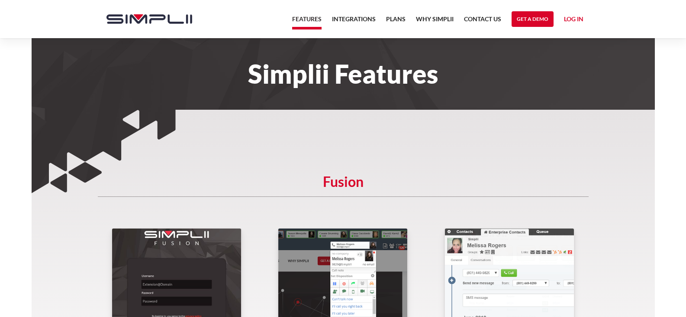 This screenshot has height=317, width=686. I want to click on a: Why Simplii, so click(435, 22).